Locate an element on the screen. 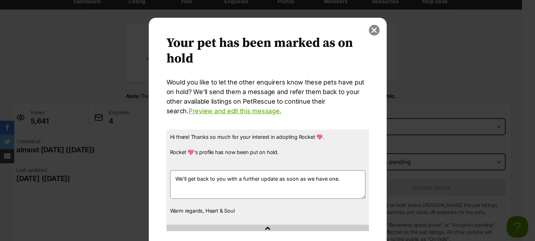 Image resolution: width=535 pixels, height=241 pixels. a: Preview and edit this message. is located at coordinates (235, 111).